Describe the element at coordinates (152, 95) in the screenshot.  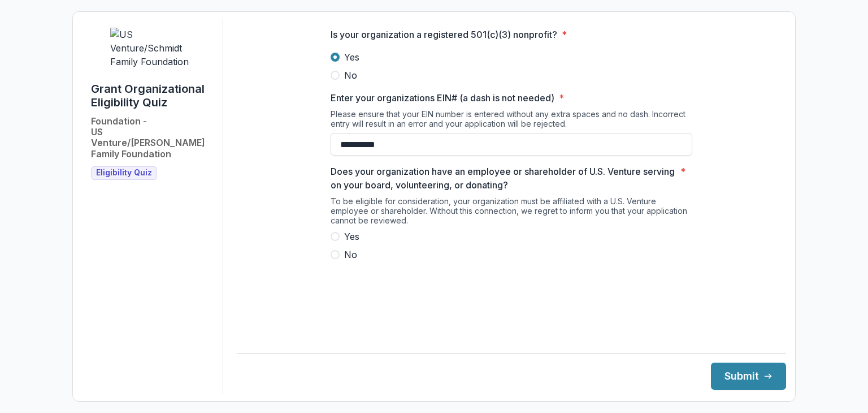
I see `h1: Grant Organizational Eligibility Quiz` at that location.